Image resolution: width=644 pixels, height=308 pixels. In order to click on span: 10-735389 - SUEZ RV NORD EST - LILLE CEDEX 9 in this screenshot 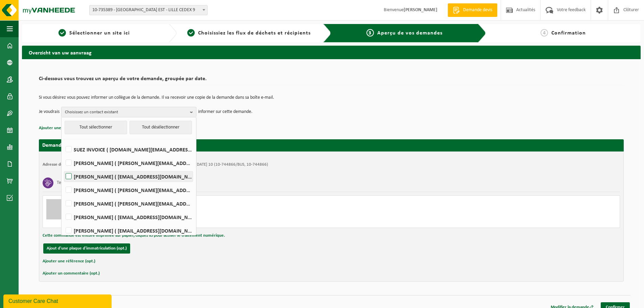, I will do `click(148, 10)`.